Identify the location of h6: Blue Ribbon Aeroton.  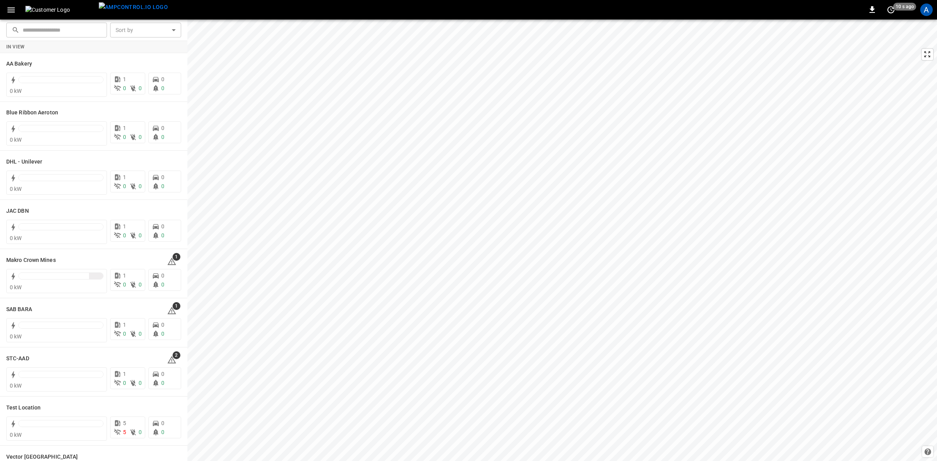
(32, 113).